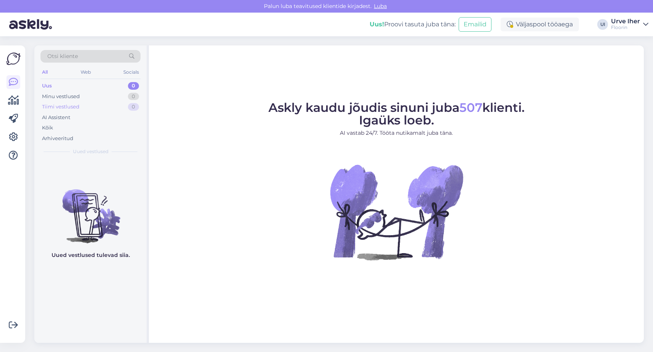  I want to click on p: Uued vestlused tulevad siia., so click(91, 255).